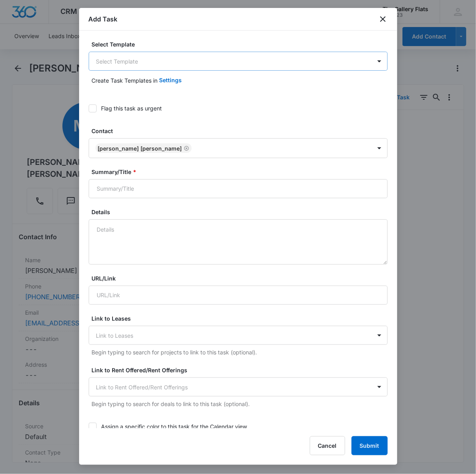 This screenshot has height=474, width=476. Describe the element at coordinates (241, 172) in the screenshot. I see `label: Summary/Title` at that location.